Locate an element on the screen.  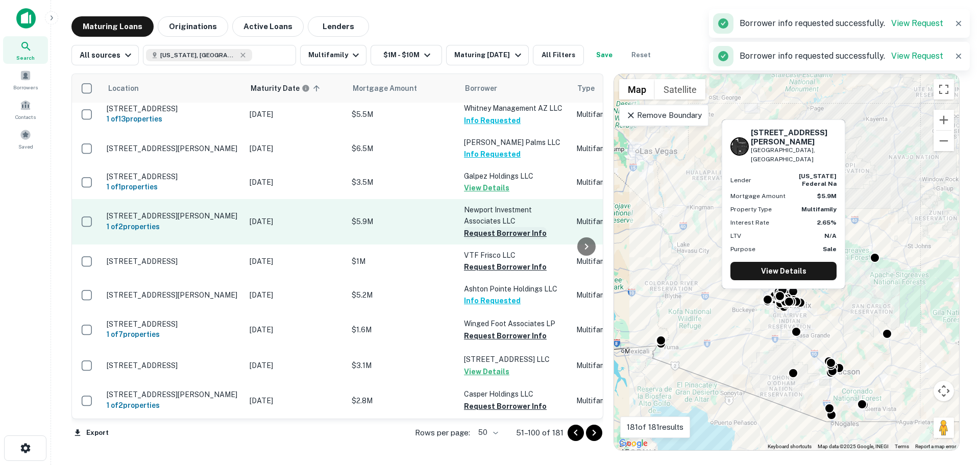
div: Saved is located at coordinates (25, 139).